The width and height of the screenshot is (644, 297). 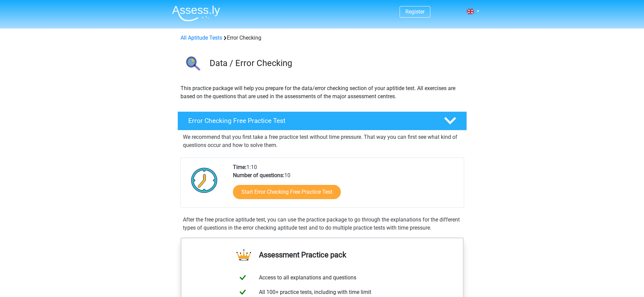 I want to click on a: Start Error Checking Free Practice Test, so click(x=287, y=192).